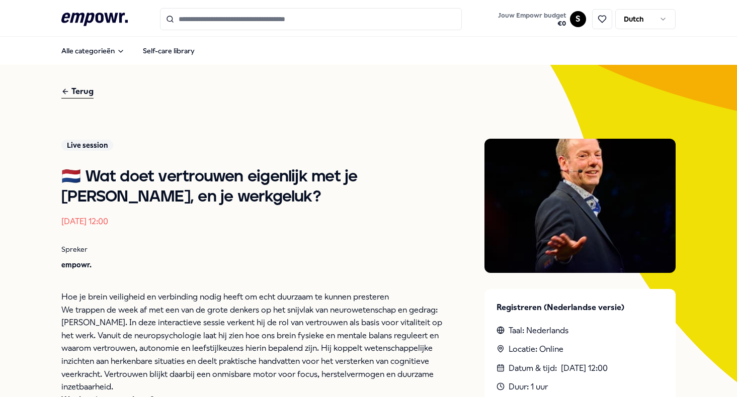 The image size is (737, 397). Describe the element at coordinates (580, 331) in the screenshot. I see `div: Taal: Nederlands` at that location.